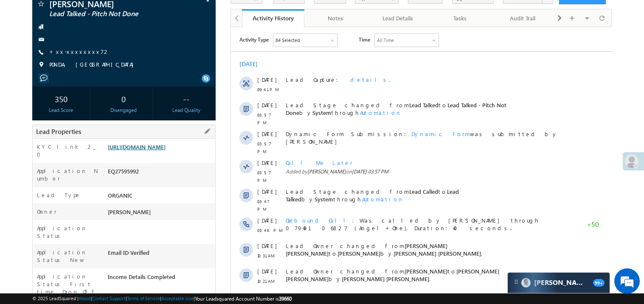  What do you see at coordinates (61, 110) in the screenshot?
I see `div: Lead Score` at bounding box center [61, 110].